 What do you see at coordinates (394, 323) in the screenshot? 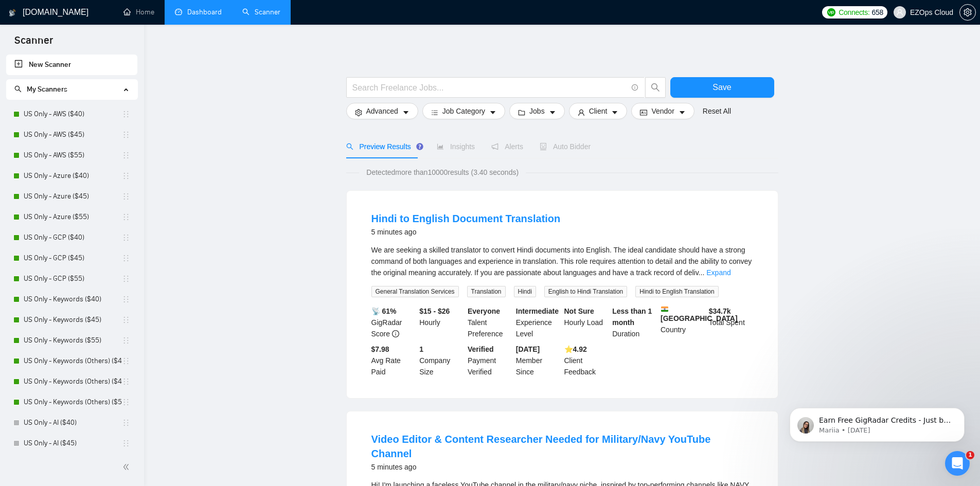
I see `div: GigRadar Score` at bounding box center [394, 323].